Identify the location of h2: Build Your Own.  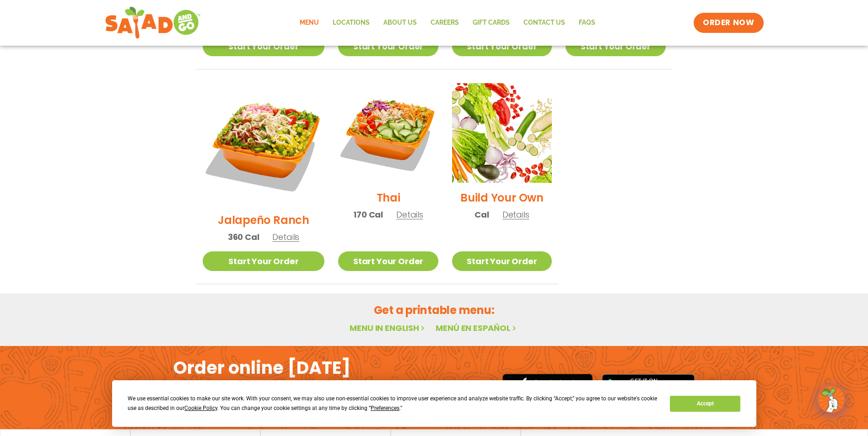
(502, 197).